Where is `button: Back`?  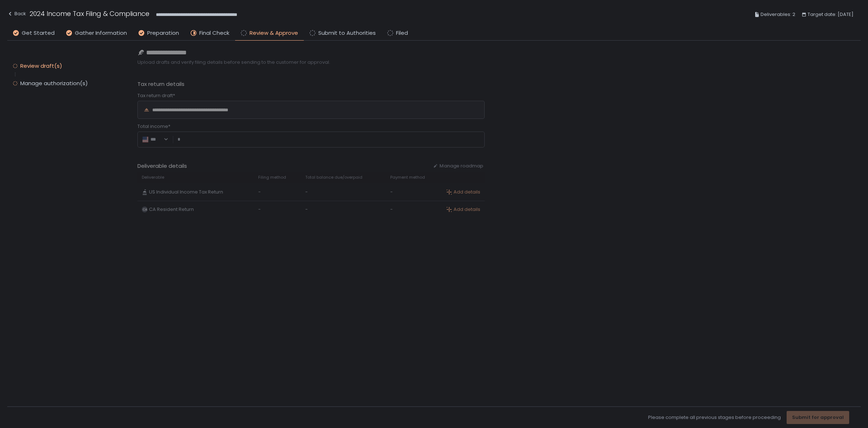 button: Back is located at coordinates (16, 15).